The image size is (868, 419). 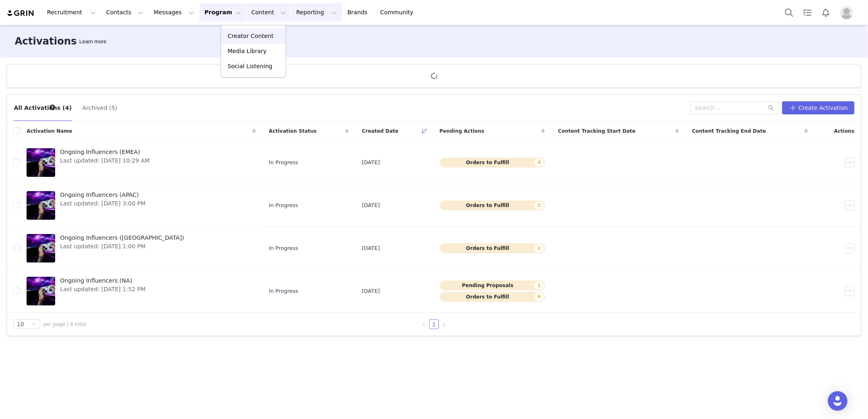 What do you see at coordinates (399, 13) in the screenshot?
I see `a: Community` at bounding box center [399, 13].